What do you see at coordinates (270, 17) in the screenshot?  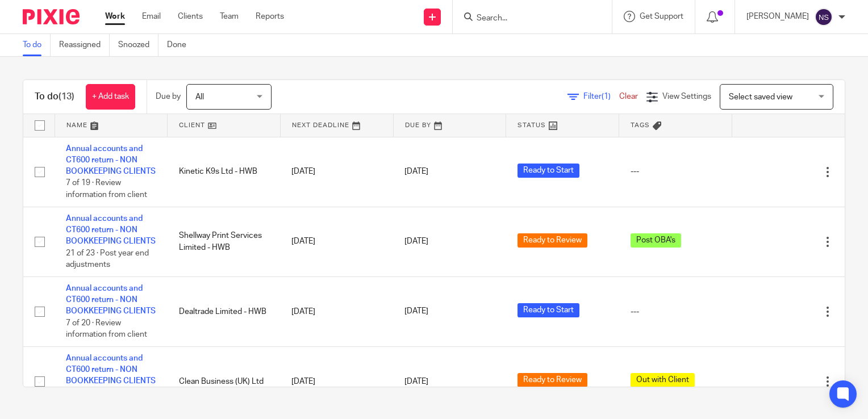 I see `a: Reports` at bounding box center [270, 17].